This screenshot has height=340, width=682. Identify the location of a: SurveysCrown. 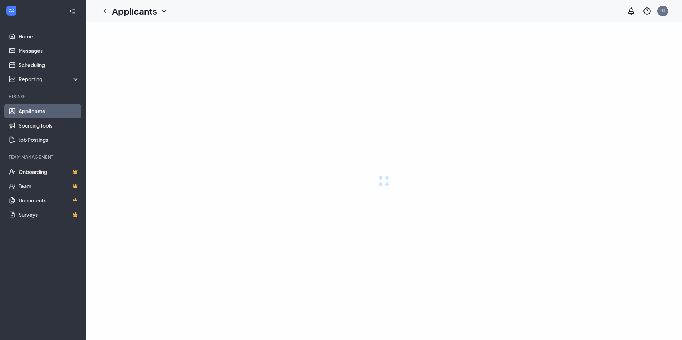
(49, 215).